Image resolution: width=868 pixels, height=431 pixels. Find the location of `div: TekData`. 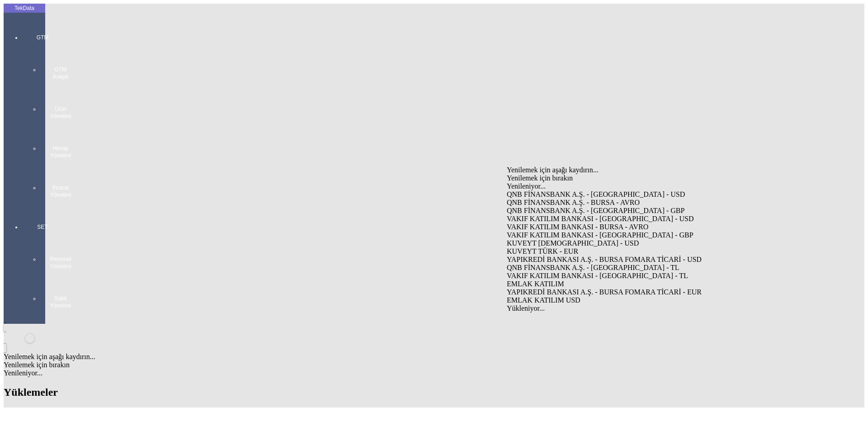

div: TekData is located at coordinates (24, 8).